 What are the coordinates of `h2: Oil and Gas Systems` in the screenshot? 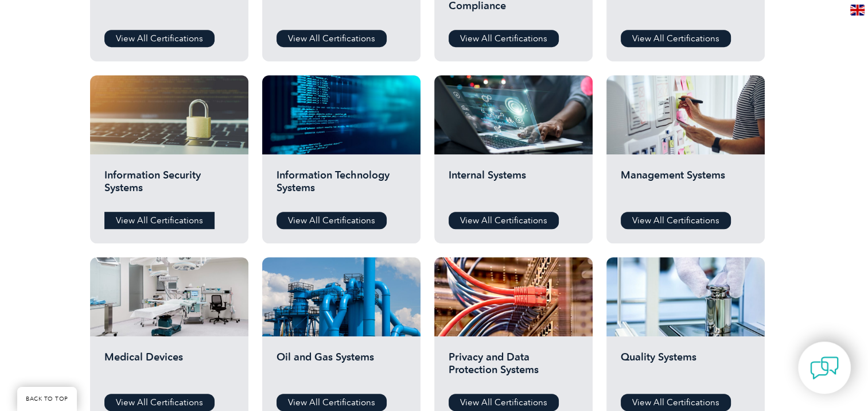 It's located at (341, 368).